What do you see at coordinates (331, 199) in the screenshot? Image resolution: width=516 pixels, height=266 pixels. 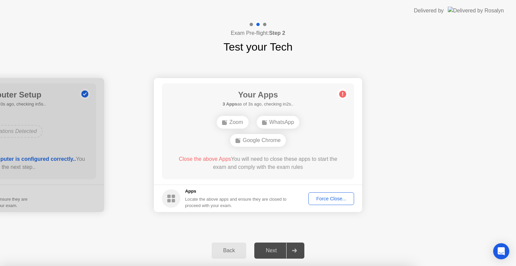 I see `div: Force Close...` at bounding box center [331, 199].